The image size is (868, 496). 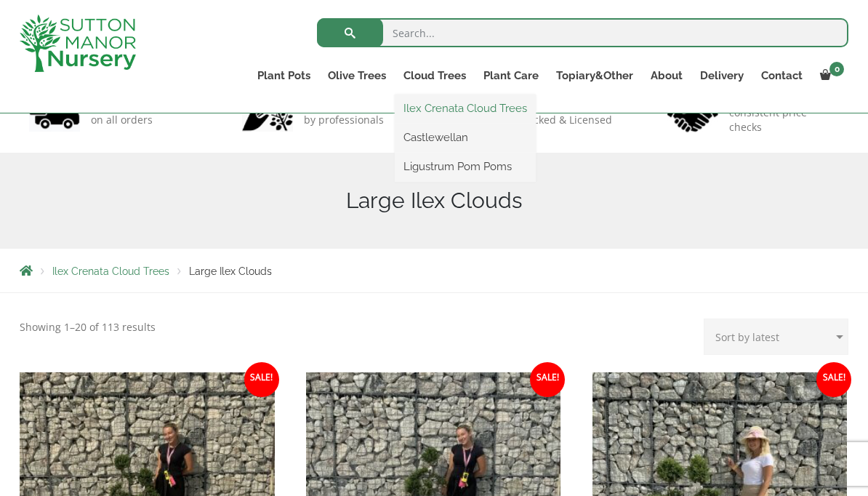 I want to click on p: checked & Licensed, so click(x=565, y=120).